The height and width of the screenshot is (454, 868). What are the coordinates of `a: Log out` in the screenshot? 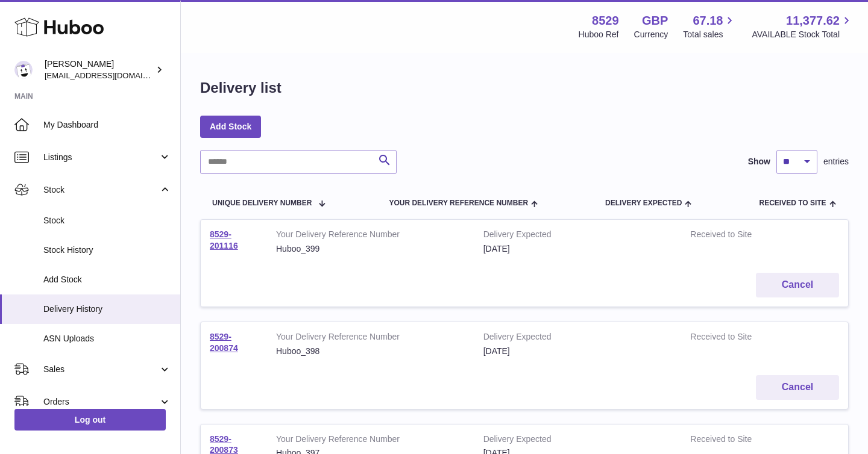 It's located at (90, 420).